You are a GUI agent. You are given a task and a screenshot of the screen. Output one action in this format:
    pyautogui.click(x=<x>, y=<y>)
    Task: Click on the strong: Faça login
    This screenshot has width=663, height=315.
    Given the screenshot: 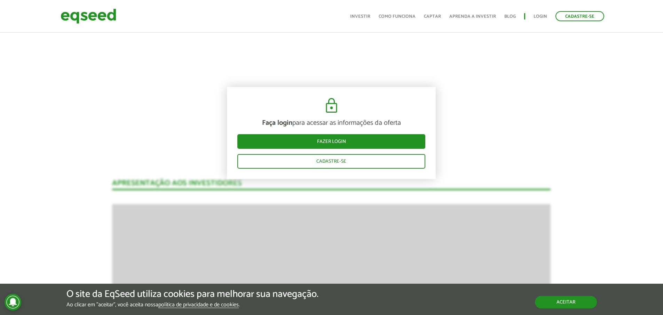 What is the action you would take?
    pyautogui.click(x=277, y=123)
    